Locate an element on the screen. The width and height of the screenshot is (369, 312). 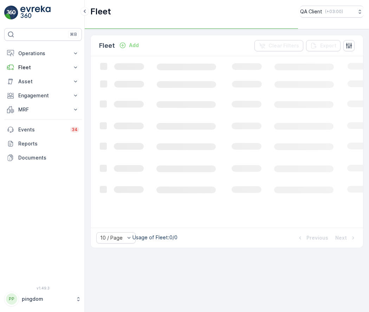
p: MRF is located at coordinates (43, 110).